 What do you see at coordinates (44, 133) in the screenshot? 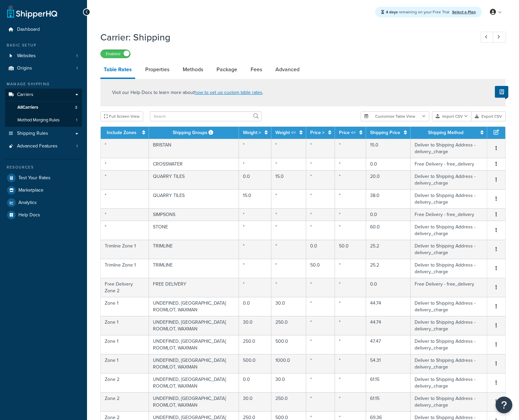
I see `li: Shipping Rules` at bounding box center [44, 133].